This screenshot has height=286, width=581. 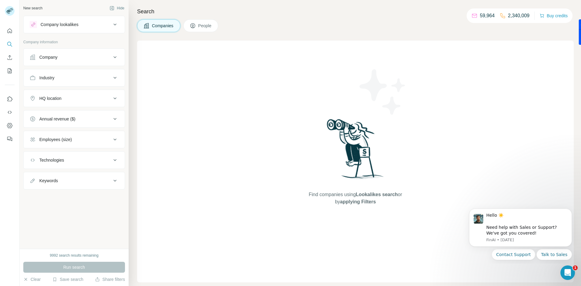 What do you see at coordinates (10, 99) in the screenshot?
I see `button: Use Surfe on LinkedIn` at bounding box center [10, 99].